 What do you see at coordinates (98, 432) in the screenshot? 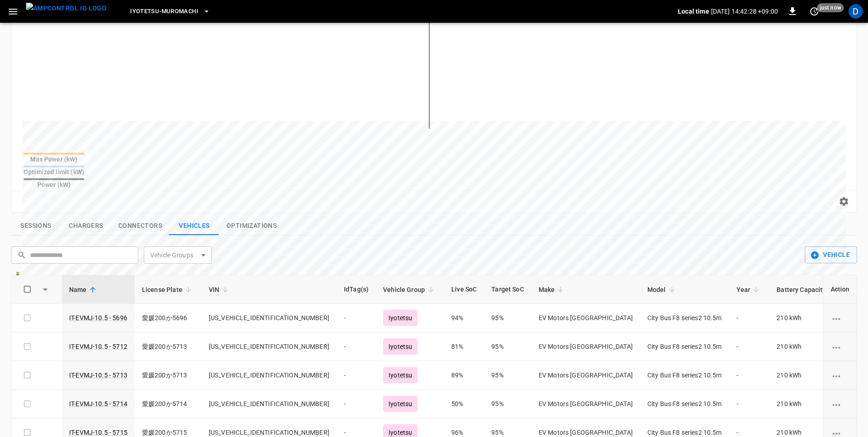
I see `a: IT-EVMJ-10.5 - 5715` at bounding box center [98, 432].